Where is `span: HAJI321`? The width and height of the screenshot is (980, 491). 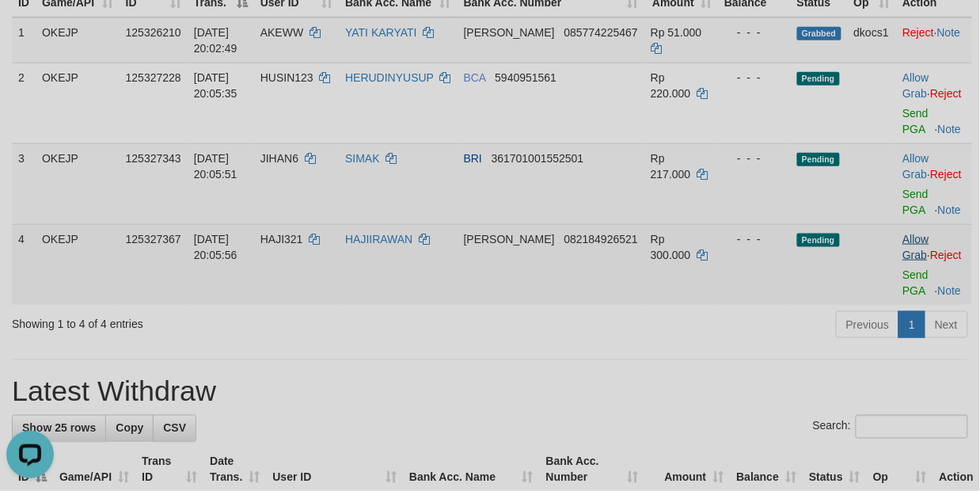
span: HAJI321 is located at coordinates (282, 239).